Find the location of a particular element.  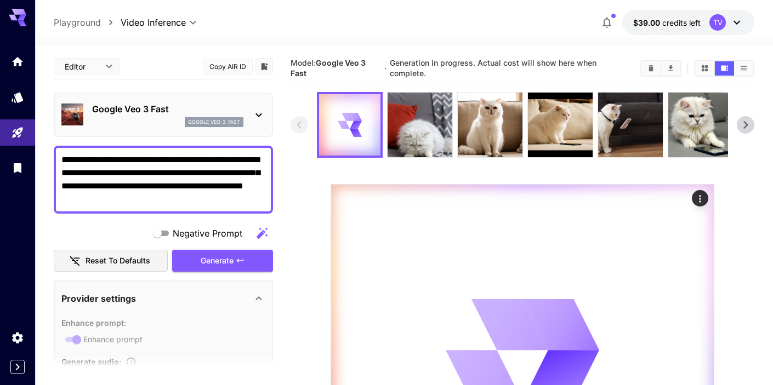

button: Reset to defaults is located at coordinates (111, 261).